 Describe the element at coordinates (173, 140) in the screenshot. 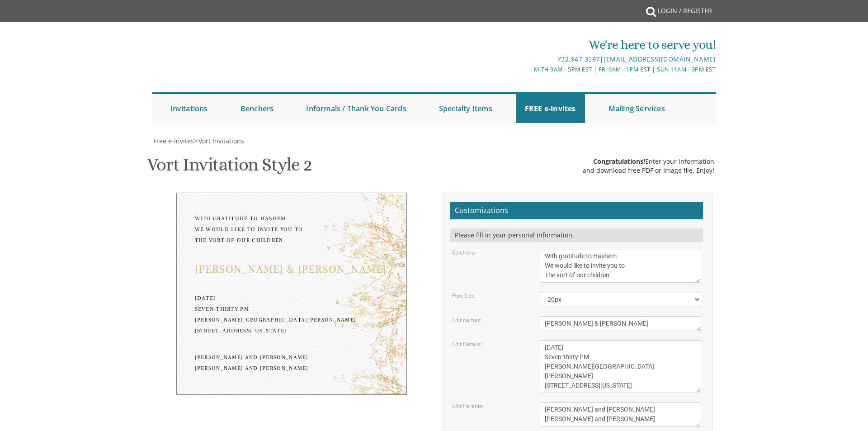

I see `a: Free e-Invites` at that location.